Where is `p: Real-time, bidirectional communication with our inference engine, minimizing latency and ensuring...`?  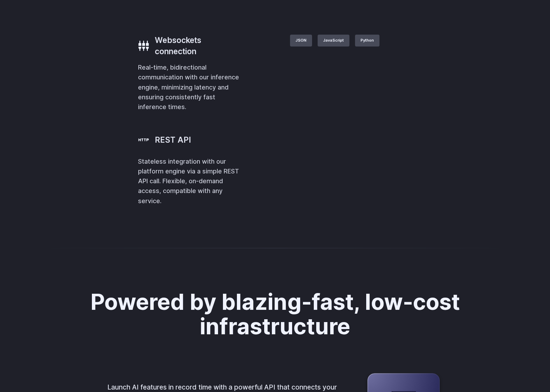
p: Real-time, bidirectional communication with our inference engine, minimizing latency and ensuring... is located at coordinates (189, 87).